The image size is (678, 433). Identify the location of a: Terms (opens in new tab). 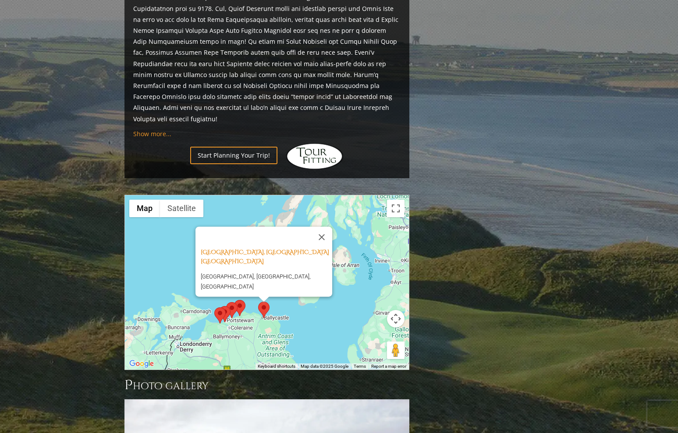
(360, 366).